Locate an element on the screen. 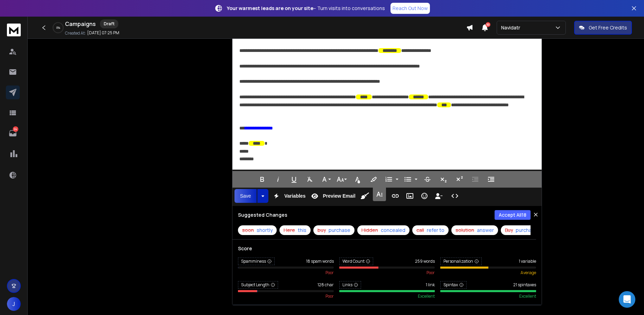 This screenshot has width=644, height=315. span: this is located at coordinates (302, 230).